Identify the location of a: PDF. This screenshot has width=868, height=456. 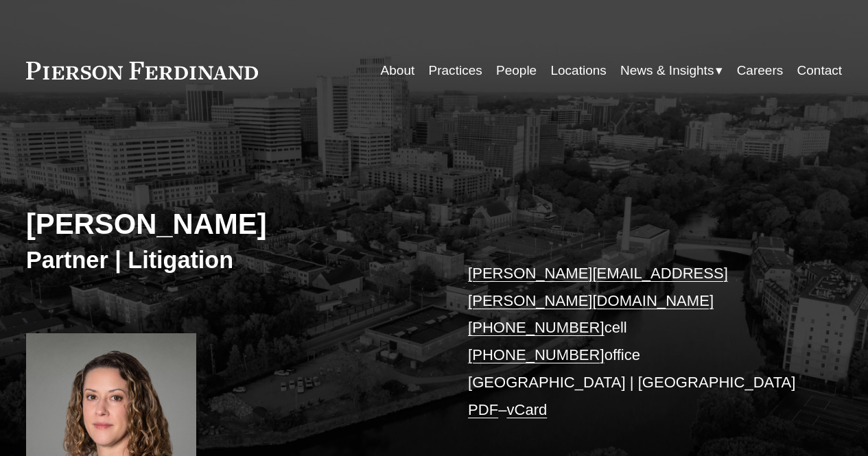
(483, 410).